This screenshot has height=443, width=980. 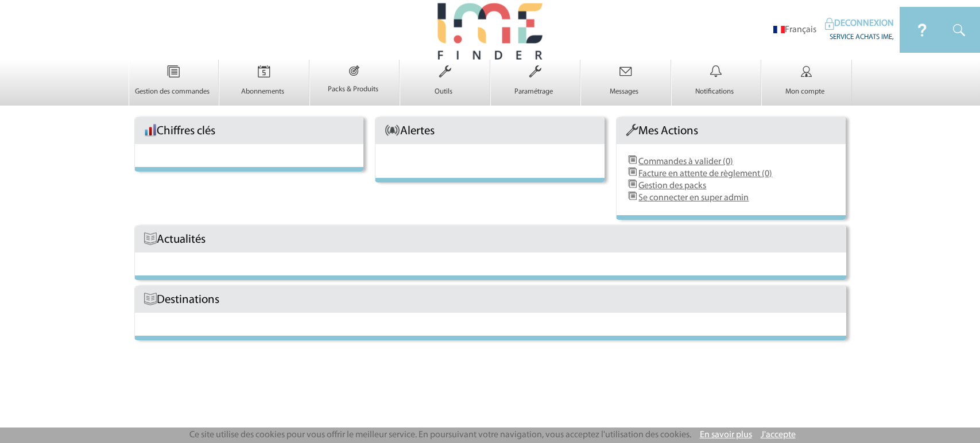 I want to click on p: Messages, so click(x=624, y=92).